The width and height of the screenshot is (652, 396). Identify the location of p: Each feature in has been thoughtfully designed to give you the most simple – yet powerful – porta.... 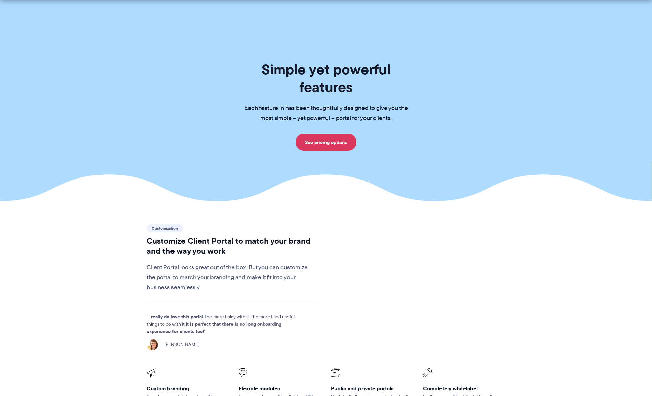
(326, 113).